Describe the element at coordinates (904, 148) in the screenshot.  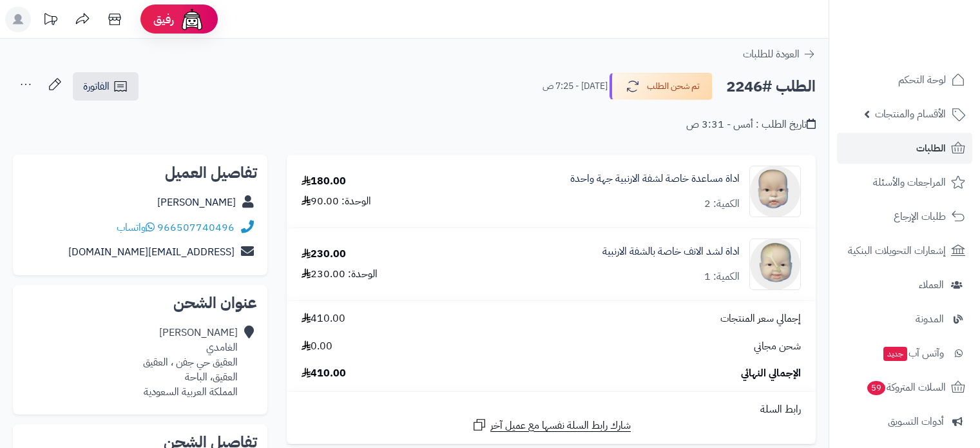
I see `a: الطلبات` at that location.